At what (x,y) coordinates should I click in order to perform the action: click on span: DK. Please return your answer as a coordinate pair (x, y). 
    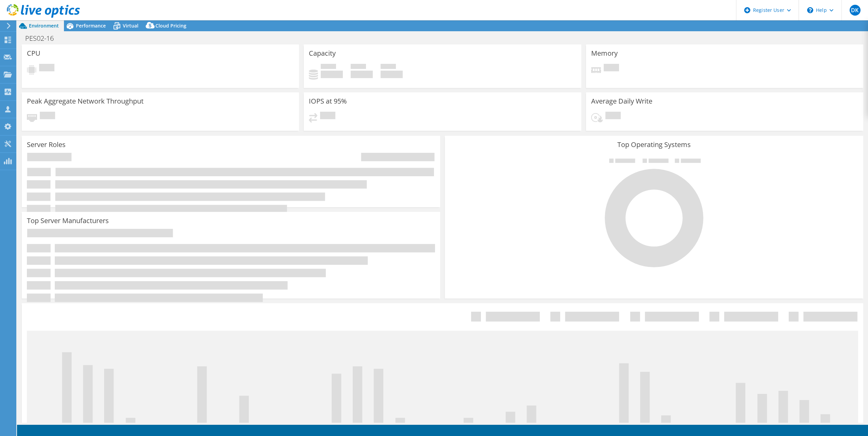
    Looking at the image, I should click on (855, 10).